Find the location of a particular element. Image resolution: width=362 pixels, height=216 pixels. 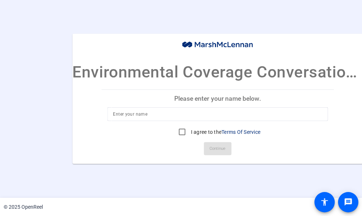

label: I agree to the is located at coordinates (225, 132).